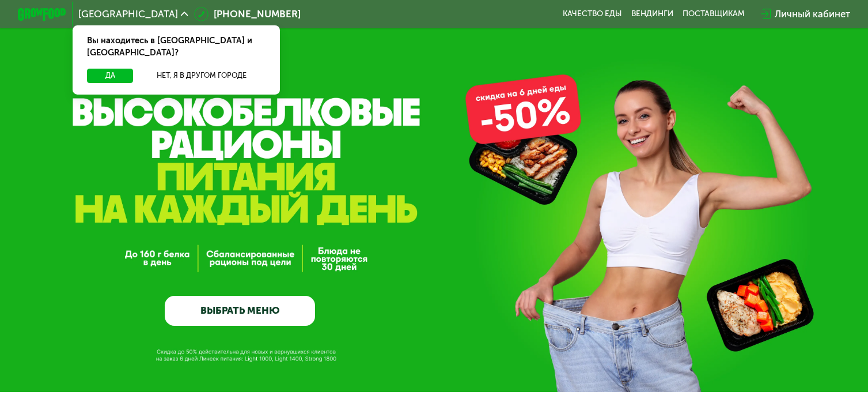 This screenshot has height=406, width=868. I want to click on a: Вендинги, so click(652, 14).